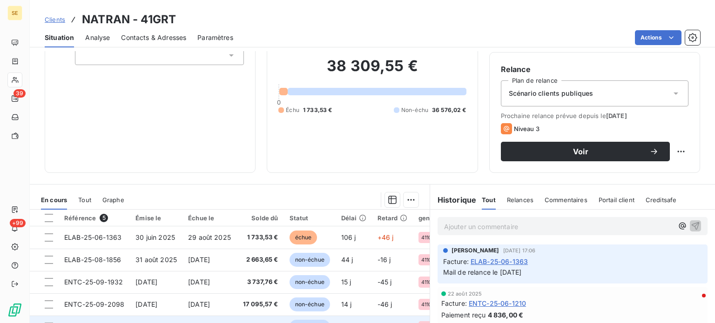 The width and height of the screenshot is (715, 323). What do you see at coordinates (309, 218) in the screenshot?
I see `div: Statut` at bounding box center [309, 218].